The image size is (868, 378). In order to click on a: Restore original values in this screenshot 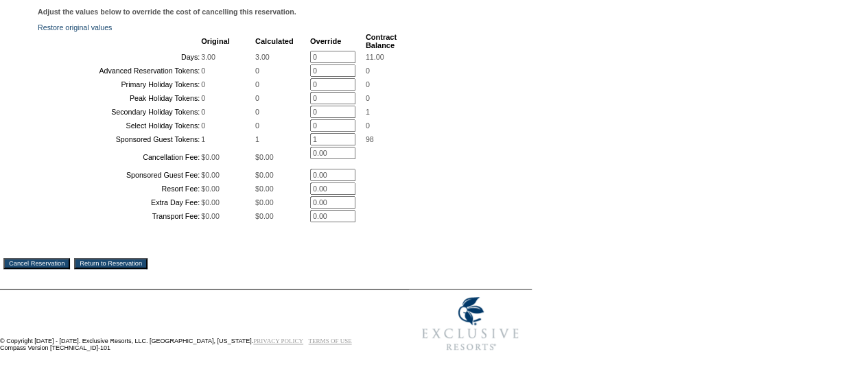, I will do `click(75, 28)`.